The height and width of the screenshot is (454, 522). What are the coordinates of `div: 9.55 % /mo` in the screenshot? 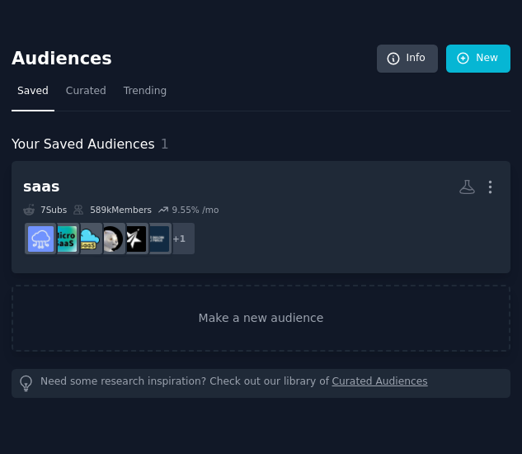 It's located at (195, 210).